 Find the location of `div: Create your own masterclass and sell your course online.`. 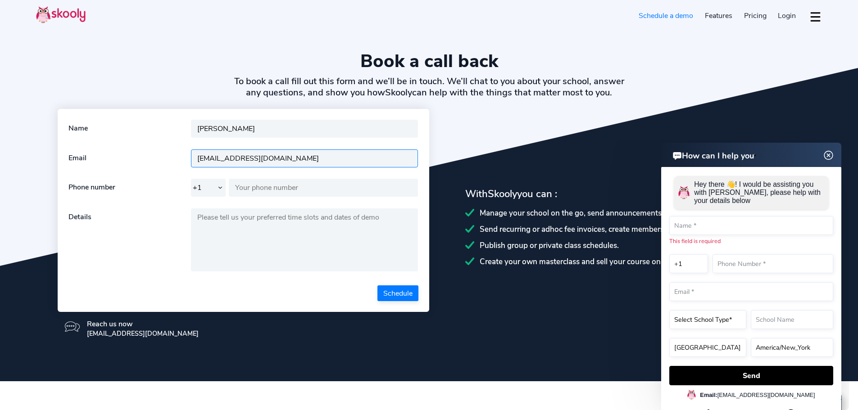

div: Create your own masterclass and sell your course online. is located at coordinates (633, 262).